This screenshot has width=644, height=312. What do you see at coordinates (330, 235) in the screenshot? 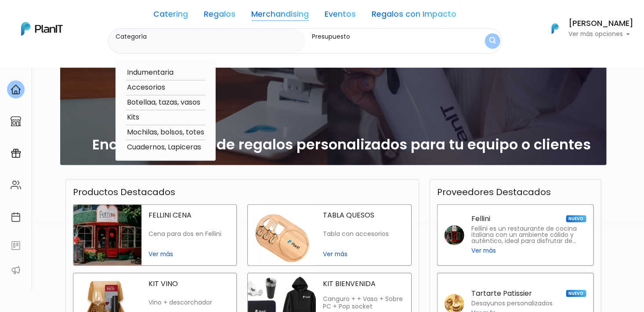
I see `a: tabla quesos TABLA QUESOS Tabla con accesorios Ver más` at bounding box center [330, 235].